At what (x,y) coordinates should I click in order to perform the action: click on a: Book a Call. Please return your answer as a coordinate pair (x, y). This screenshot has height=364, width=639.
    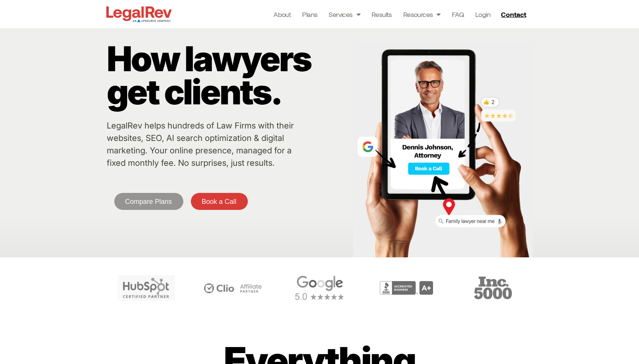
    Looking at the image, I should click on (219, 201).